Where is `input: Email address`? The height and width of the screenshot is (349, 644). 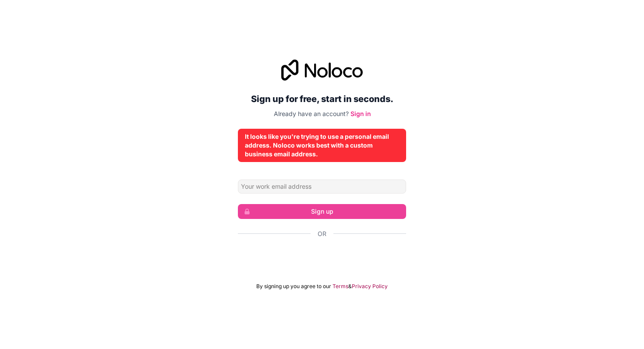
input: Email address is located at coordinates (322, 187).